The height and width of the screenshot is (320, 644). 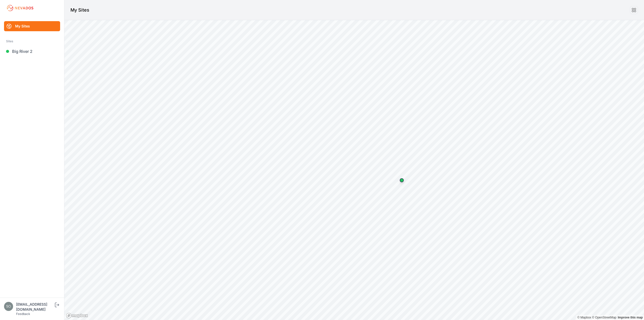 What do you see at coordinates (32, 42) in the screenshot?
I see `div: Sites` at bounding box center [32, 42].